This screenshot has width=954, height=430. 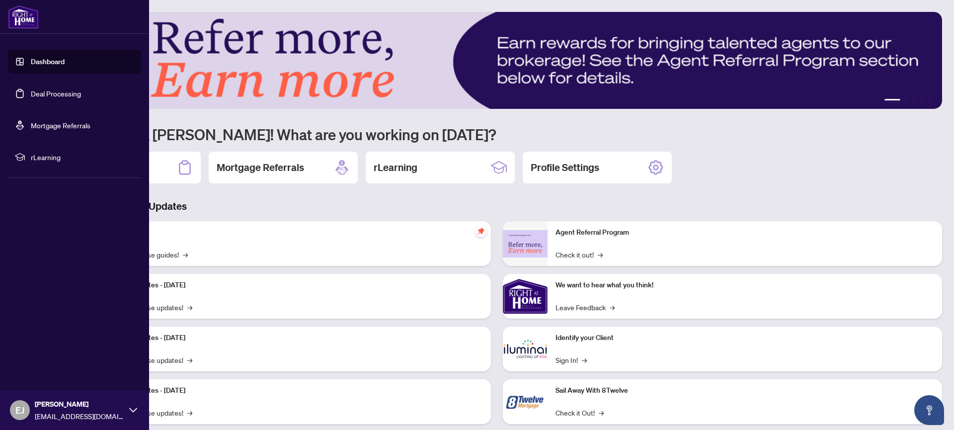 I want to click on button: 5, so click(x=930, y=101).